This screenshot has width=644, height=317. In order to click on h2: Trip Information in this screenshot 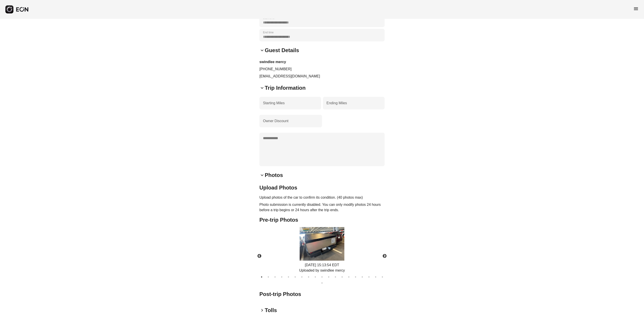, I will do `click(285, 88)`.